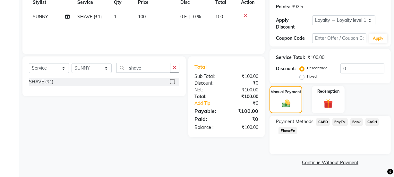 This screenshot has width=394, height=177. What do you see at coordinates (294, 38) in the screenshot?
I see `div: Coupon Code` at bounding box center [294, 38].